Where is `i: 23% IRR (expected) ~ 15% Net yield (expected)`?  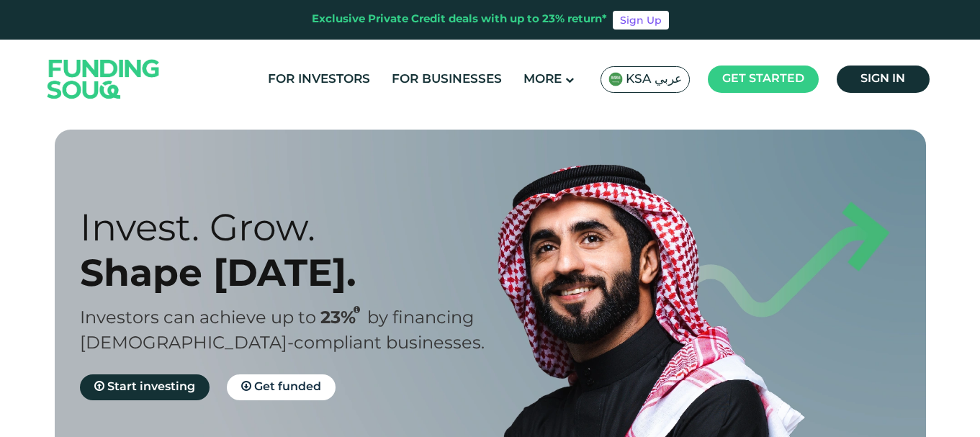
i: 23% IRR (expected) ~ 15% Net yield (expected) is located at coordinates (356, 310).